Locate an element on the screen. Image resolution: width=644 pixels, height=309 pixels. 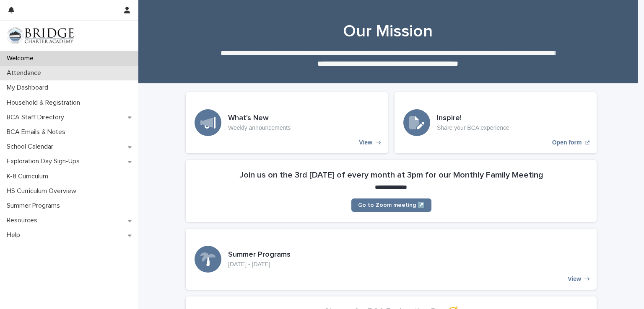
p: Household & Registration is located at coordinates (45, 103).